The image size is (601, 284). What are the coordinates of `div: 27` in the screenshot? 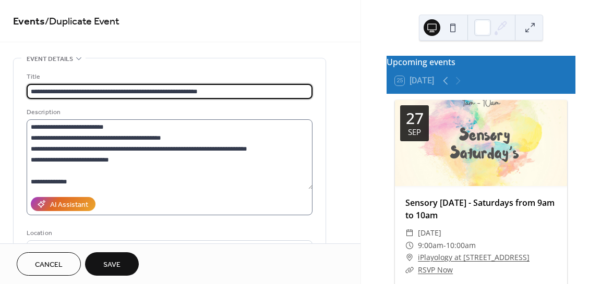 It's located at (415, 118).